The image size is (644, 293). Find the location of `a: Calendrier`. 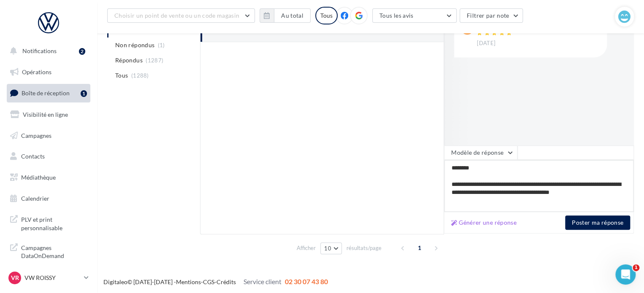

a: Calendrier is located at coordinates (49, 199).